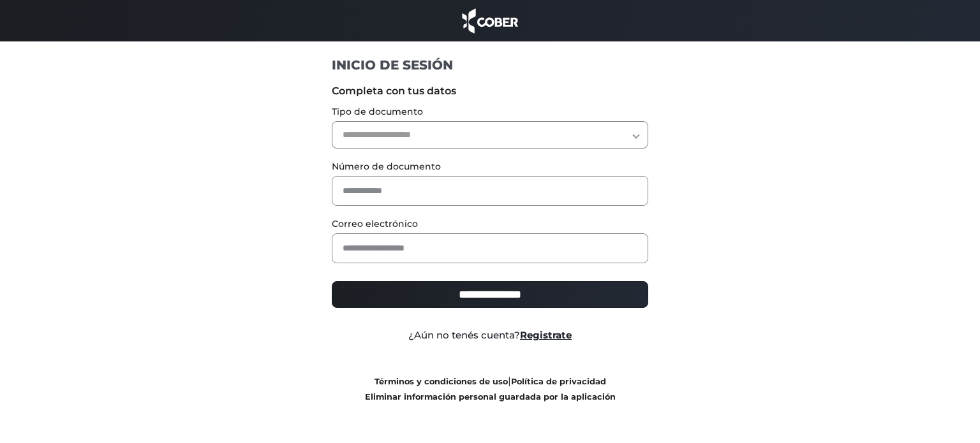  What do you see at coordinates (490, 336) in the screenshot?
I see `div: ¿Aún no tenés cuenta?` at bounding box center [490, 336].